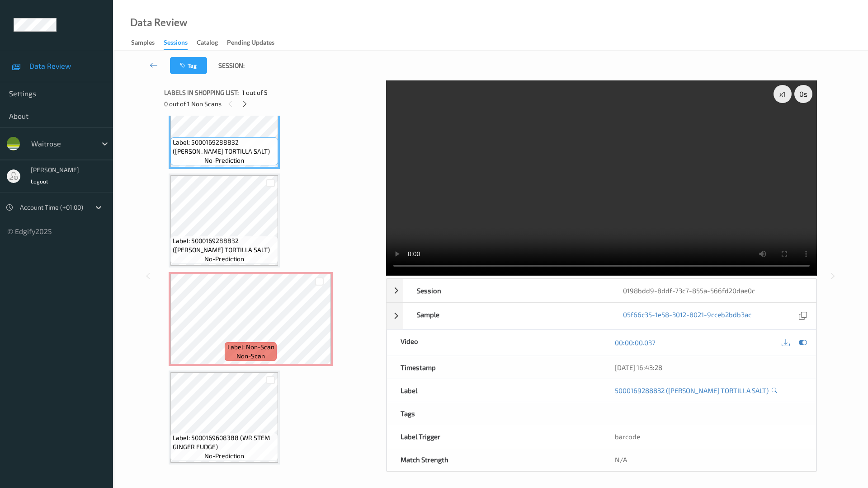 Image resolution: width=868 pixels, height=488 pixels. Describe the element at coordinates (180, 44) in the screenshot. I see `a: Sessions` at that location.